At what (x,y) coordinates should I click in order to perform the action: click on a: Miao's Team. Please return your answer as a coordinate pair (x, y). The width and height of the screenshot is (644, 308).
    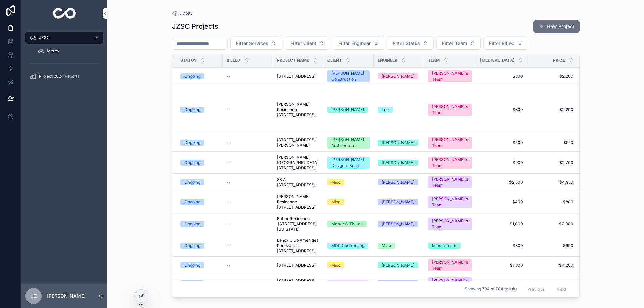
    Looking at the image, I should click on (450, 246).